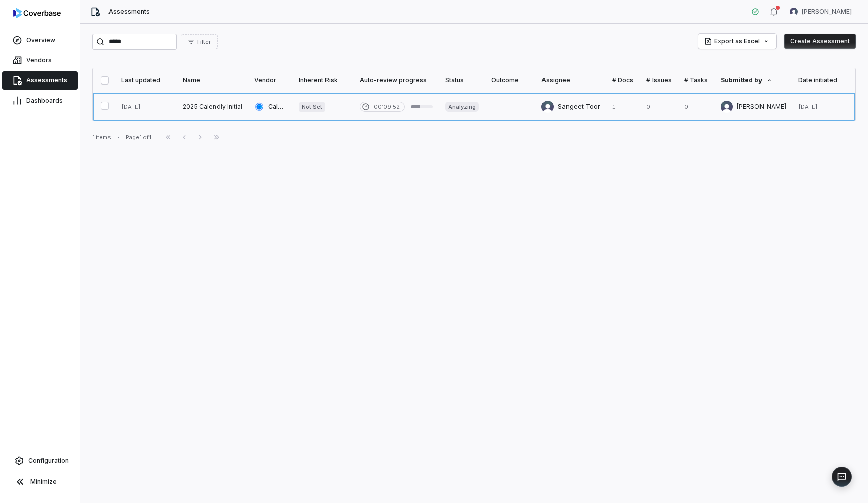 The height and width of the screenshot is (503, 868). Describe the element at coordinates (754, 80) in the screenshot. I see `div: Submitted by` at that location.